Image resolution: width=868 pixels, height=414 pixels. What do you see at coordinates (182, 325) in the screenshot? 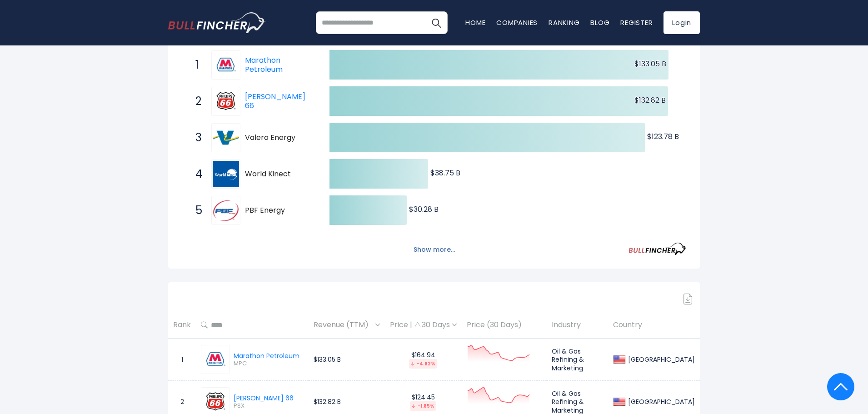
I see `th: Rank` at bounding box center [182, 325].